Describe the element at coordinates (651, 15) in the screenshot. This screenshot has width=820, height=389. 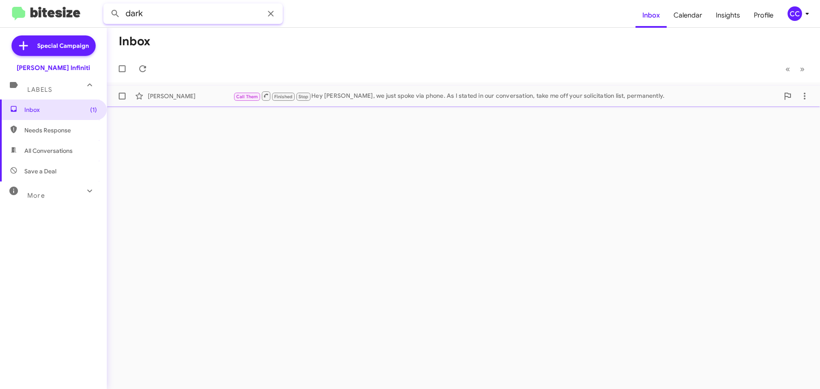
I see `a: Inbox` at that location.